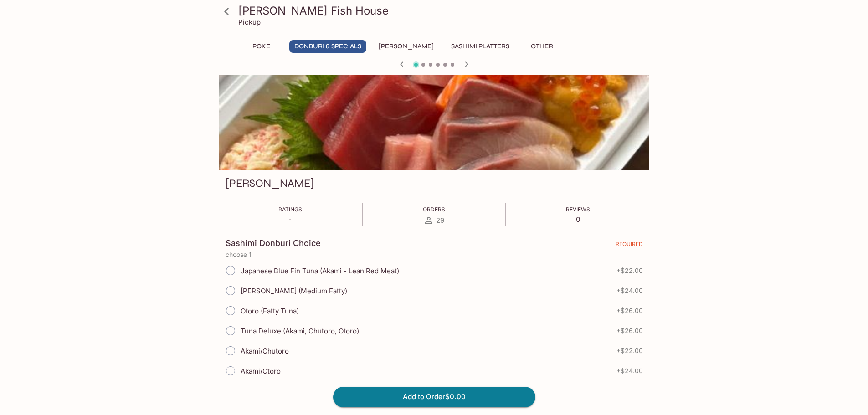 Image resolution: width=868 pixels, height=415 pixels. I want to click on span: Orders, so click(434, 209).